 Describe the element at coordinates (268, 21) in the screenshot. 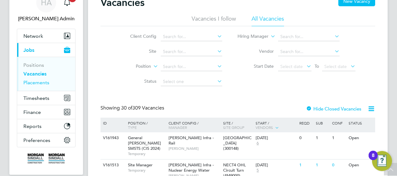

I see `li: All Vacancies` at that location.